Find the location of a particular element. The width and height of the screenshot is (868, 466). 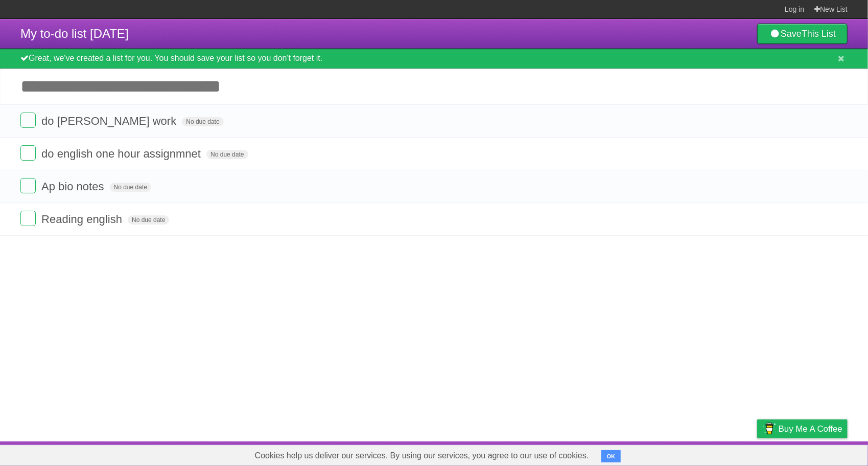

a: SaveThis List is located at coordinates (802, 34).